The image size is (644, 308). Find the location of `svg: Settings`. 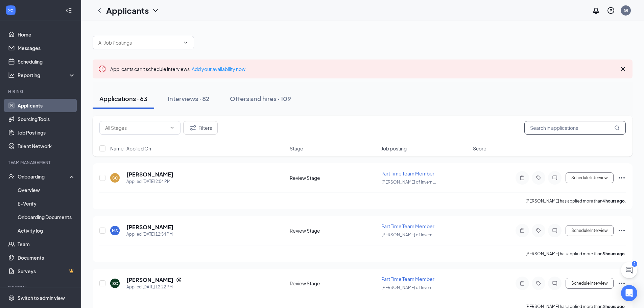

svg: Settings is located at coordinates (11, 298).